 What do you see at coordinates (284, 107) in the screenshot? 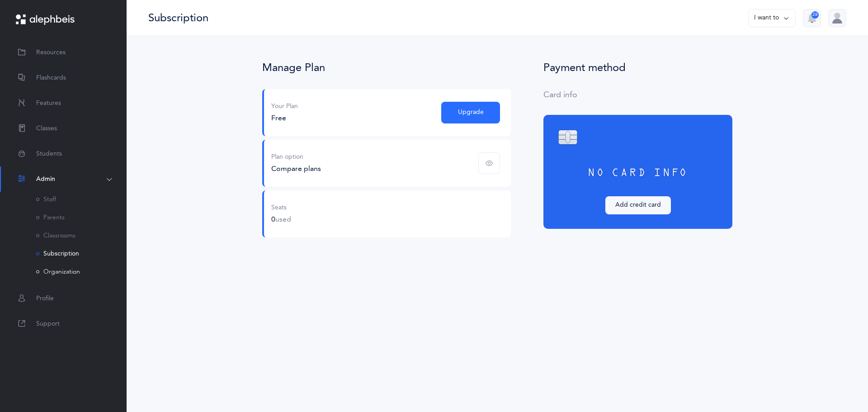
I see `div: Your Plan` at bounding box center [284, 107].